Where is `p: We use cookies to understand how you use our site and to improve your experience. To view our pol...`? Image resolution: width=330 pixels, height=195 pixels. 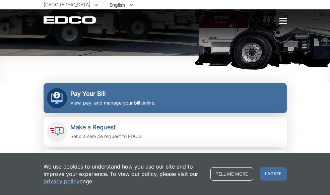 p: We use cookies to understand how you use our site and to improve your experience. To view our pol... is located at coordinates (124, 174).